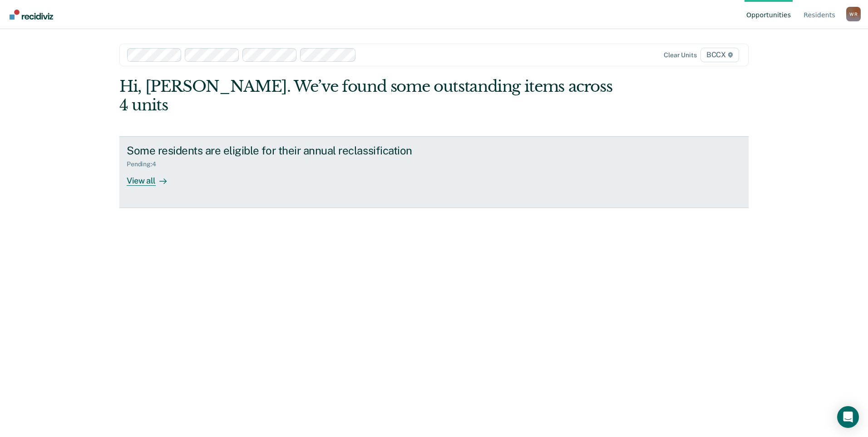 This screenshot has width=868, height=437. Describe the element at coordinates (848, 417) in the screenshot. I see `div: Open Intercom Messenger` at that location.